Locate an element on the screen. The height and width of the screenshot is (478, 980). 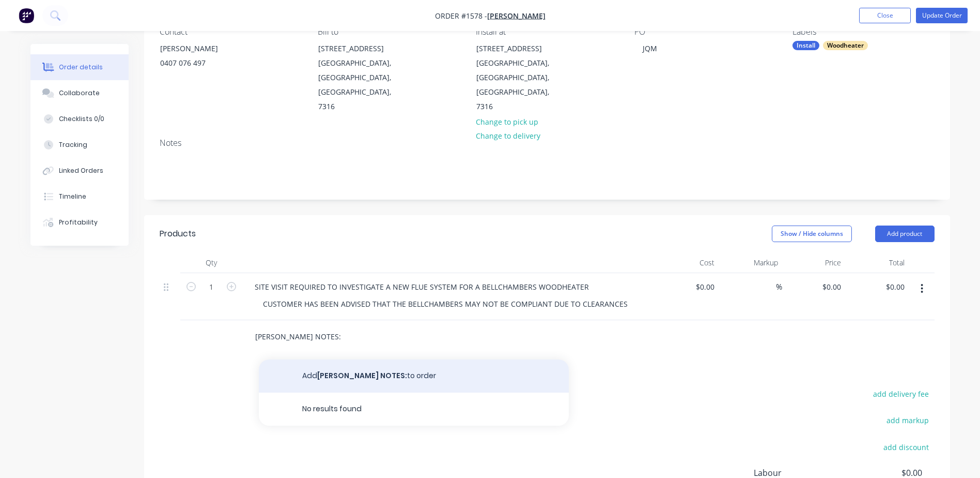
button: add delivery fee is located at coordinates (902, 394).